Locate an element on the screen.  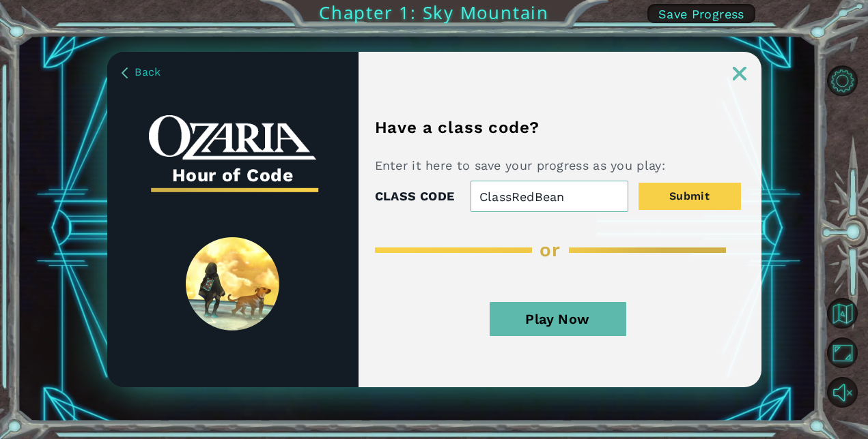
img: BackArrow_Dusk.png is located at coordinates (124, 73).